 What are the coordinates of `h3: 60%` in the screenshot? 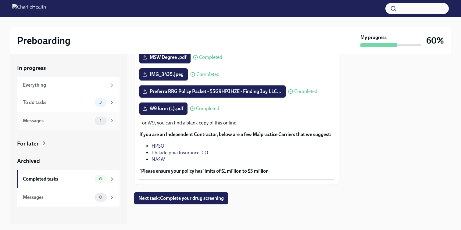 It's located at (435, 41).